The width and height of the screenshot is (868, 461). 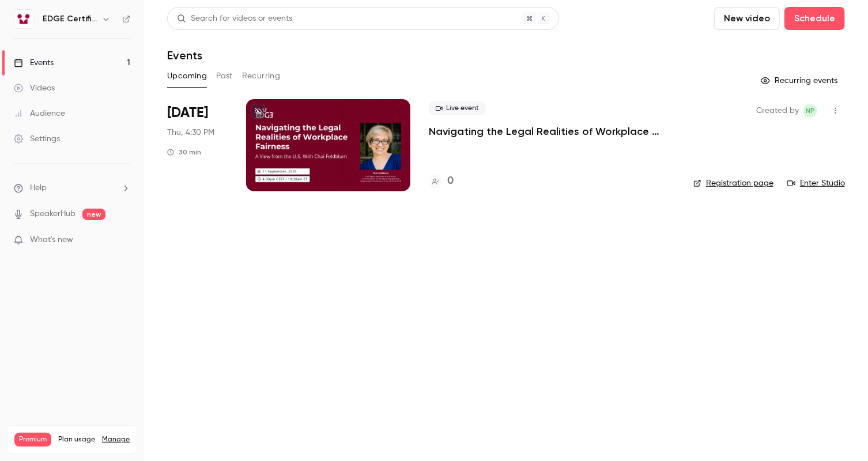 What do you see at coordinates (800, 80) in the screenshot?
I see `button: Recurring events` at bounding box center [800, 80].